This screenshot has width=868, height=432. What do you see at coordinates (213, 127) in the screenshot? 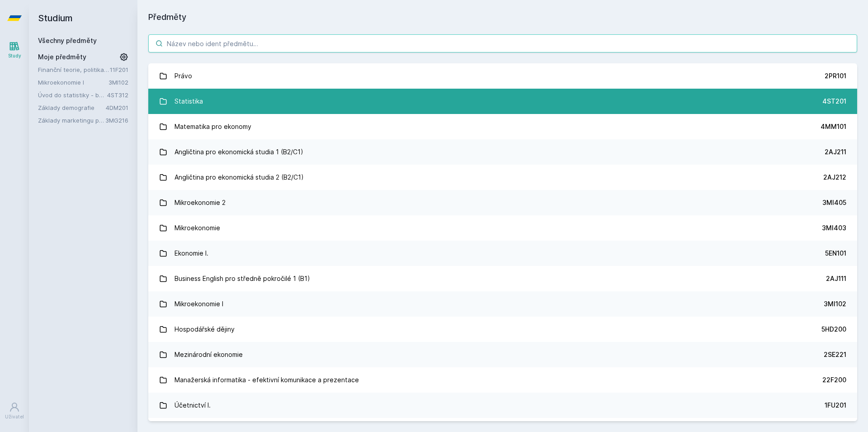
I see `div: Matematika pro ekonomy` at bounding box center [213, 127].